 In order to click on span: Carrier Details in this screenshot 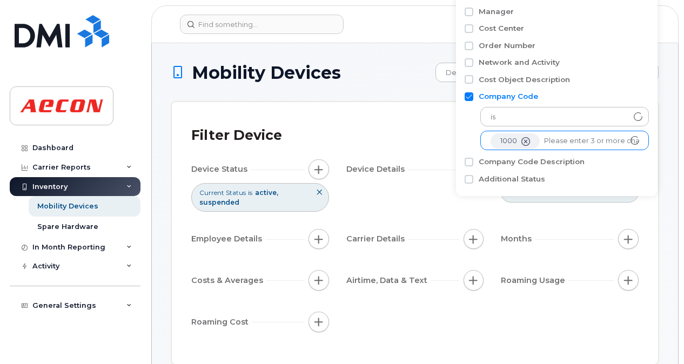, I will do `click(377, 239)`.